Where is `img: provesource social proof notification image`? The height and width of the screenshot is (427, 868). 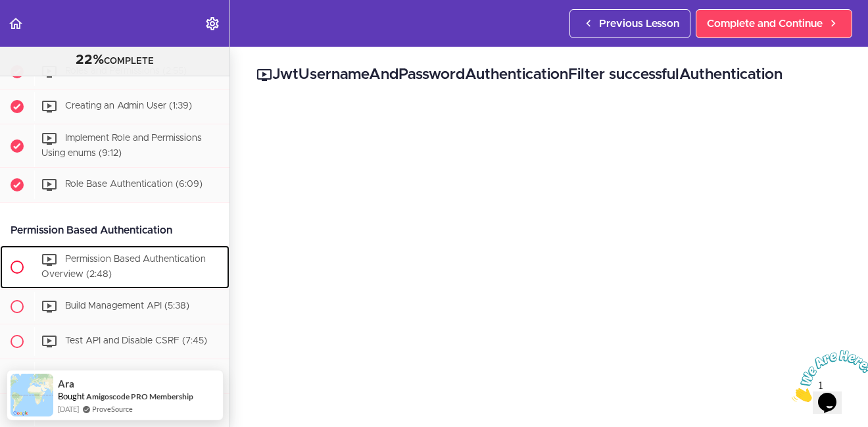
img: provesource social proof notification image is located at coordinates (32, 394).